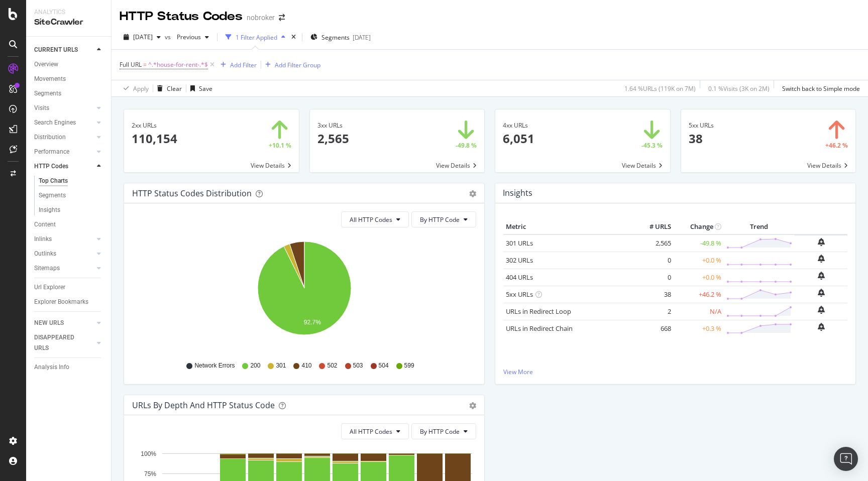  What do you see at coordinates (43, 239) in the screenshot?
I see `div: Inlinks` at bounding box center [43, 239].